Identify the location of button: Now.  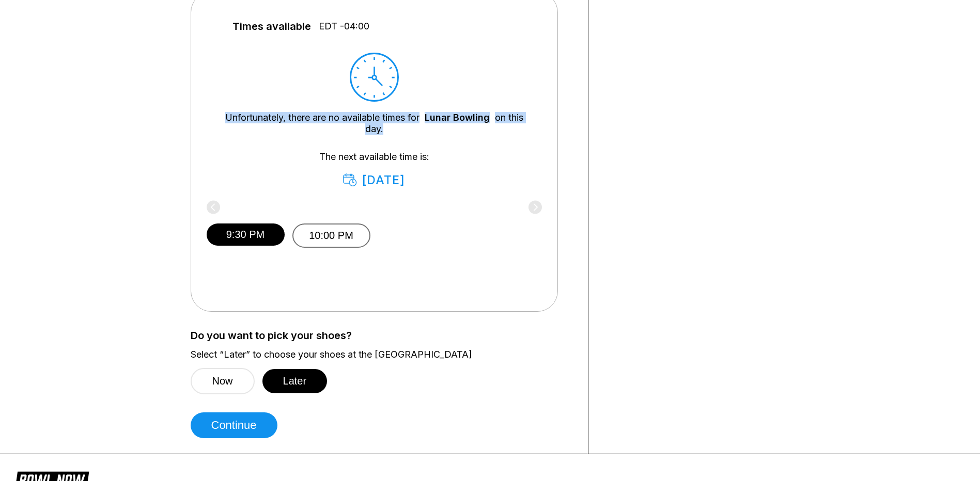
(222, 381).